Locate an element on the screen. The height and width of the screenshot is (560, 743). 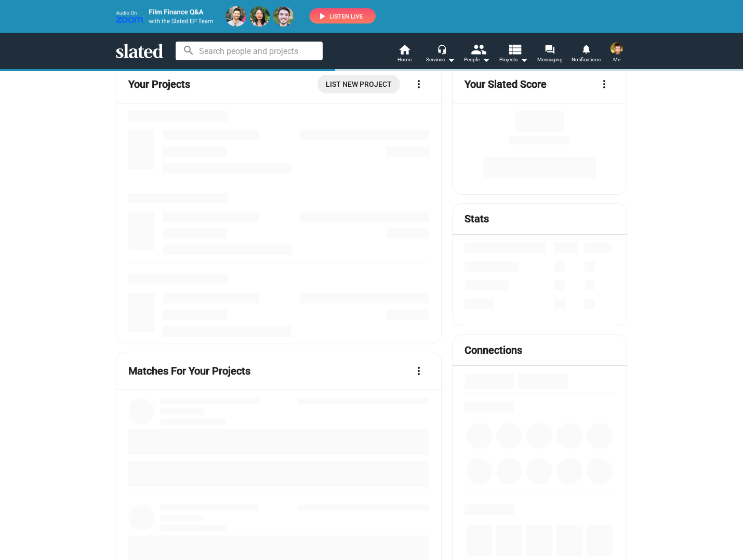
div: People is located at coordinates (477, 59).